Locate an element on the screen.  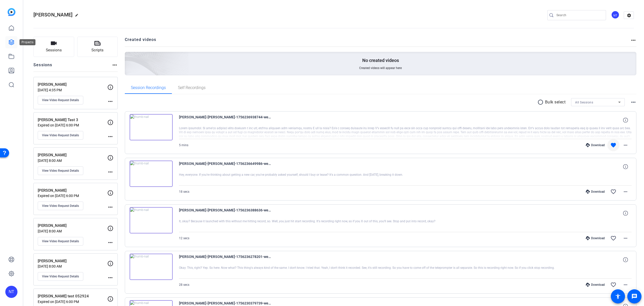
span: 5 mins is located at coordinates (183, 145).